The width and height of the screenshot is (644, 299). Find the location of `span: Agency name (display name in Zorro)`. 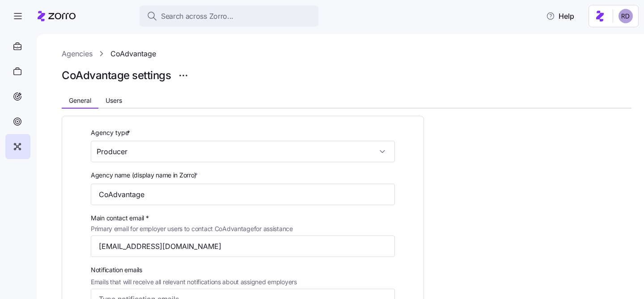

span: Agency name (display name in Zorro) is located at coordinates (144, 175).